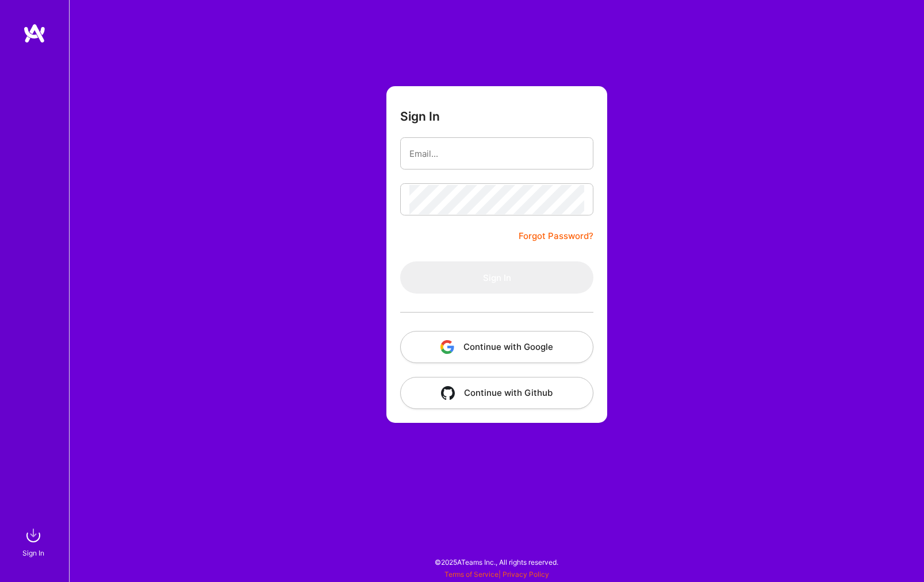  Describe the element at coordinates (525, 574) in the screenshot. I see `a: Privacy Policy` at that location.